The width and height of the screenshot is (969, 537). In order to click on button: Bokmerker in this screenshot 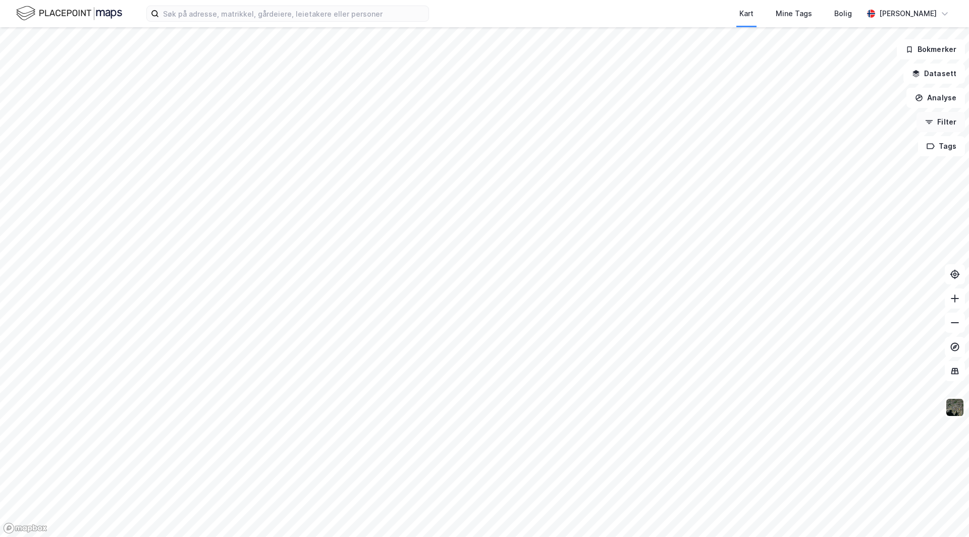, I will do `click(930, 49)`.